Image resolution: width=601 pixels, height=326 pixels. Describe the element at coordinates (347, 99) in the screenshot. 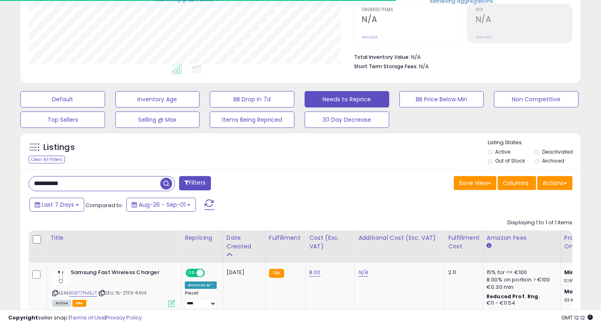

I see `button: Needs to Reprice` at that location.